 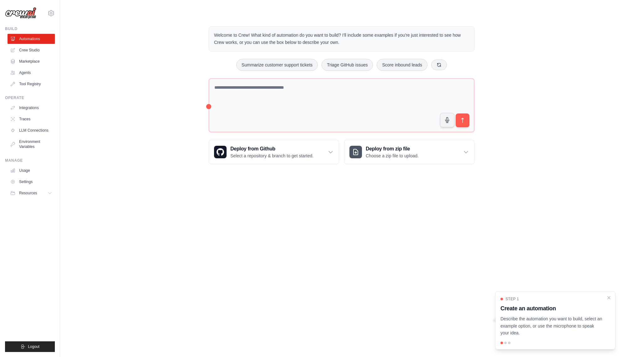 What do you see at coordinates (31, 182) in the screenshot?
I see `a: Settings` at bounding box center [31, 182].